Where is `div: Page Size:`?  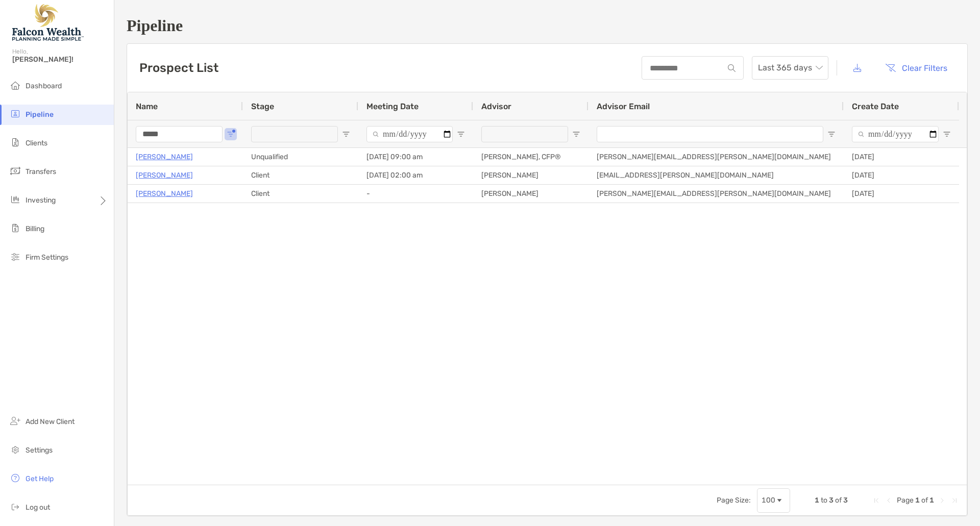
div: Page Size: is located at coordinates (733, 500).